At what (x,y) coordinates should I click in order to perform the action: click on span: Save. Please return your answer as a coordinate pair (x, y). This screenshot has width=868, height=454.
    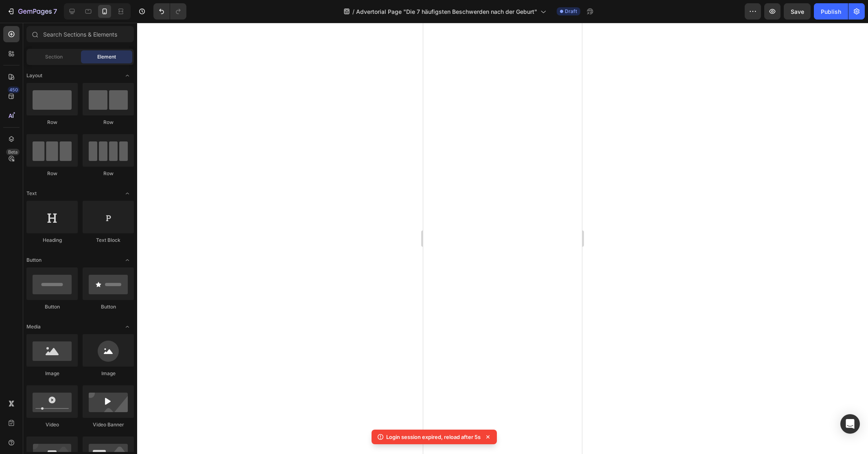
    Looking at the image, I should click on (797, 11).